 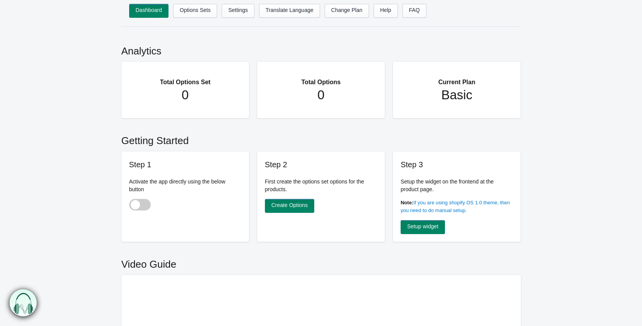 I want to click on b: Note:, so click(x=407, y=202).